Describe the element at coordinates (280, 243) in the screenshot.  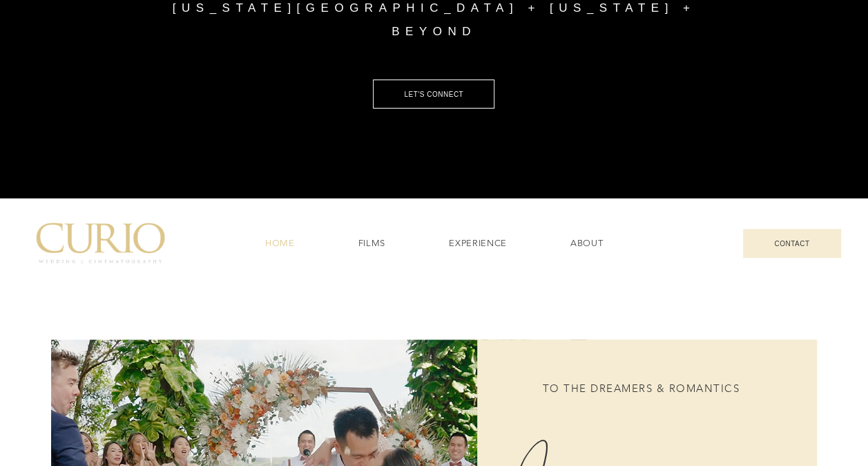
I see `span: HOME` at that location.